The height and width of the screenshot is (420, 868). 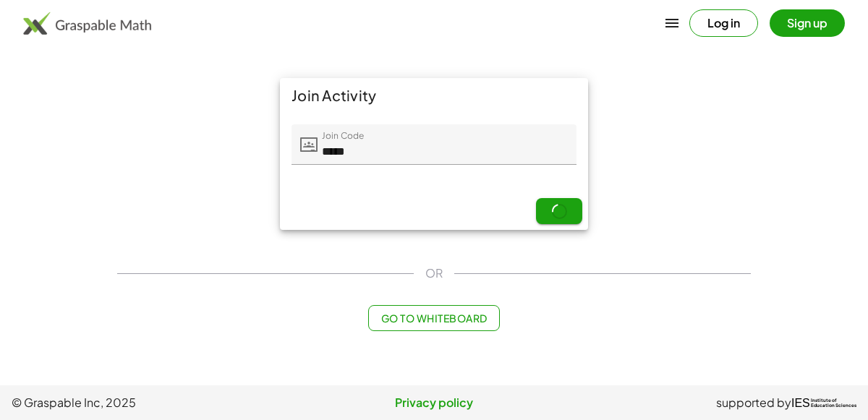 What do you see at coordinates (823, 402) in the screenshot?
I see `a: IESInstitute ofEducation Sciences` at bounding box center [823, 402].